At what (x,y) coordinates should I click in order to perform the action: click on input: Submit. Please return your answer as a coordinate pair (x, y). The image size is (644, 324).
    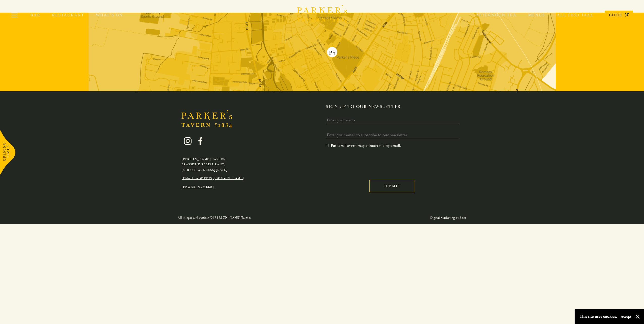
    Looking at the image, I should click on (392, 186).